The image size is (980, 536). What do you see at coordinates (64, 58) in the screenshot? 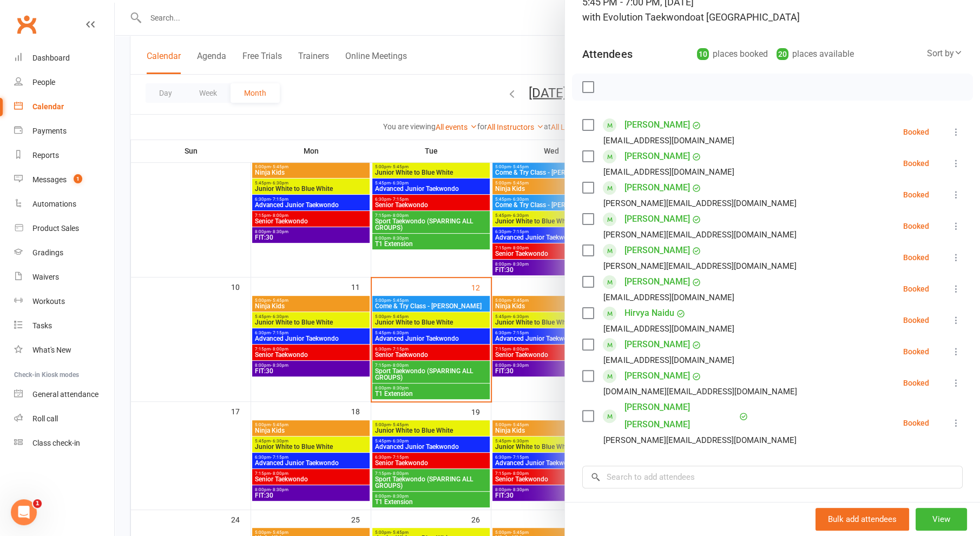
I see `a: Dashboard` at bounding box center [64, 58].